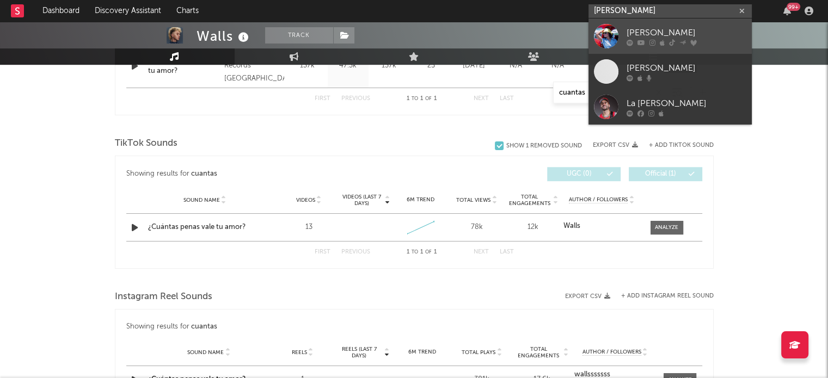  Describe the element at coordinates (431, 66) in the screenshot. I see `div: 25` at that location.